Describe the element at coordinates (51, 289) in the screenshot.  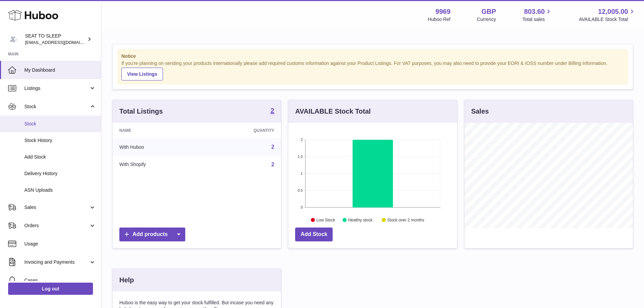
I see `a: Log out` at that location.